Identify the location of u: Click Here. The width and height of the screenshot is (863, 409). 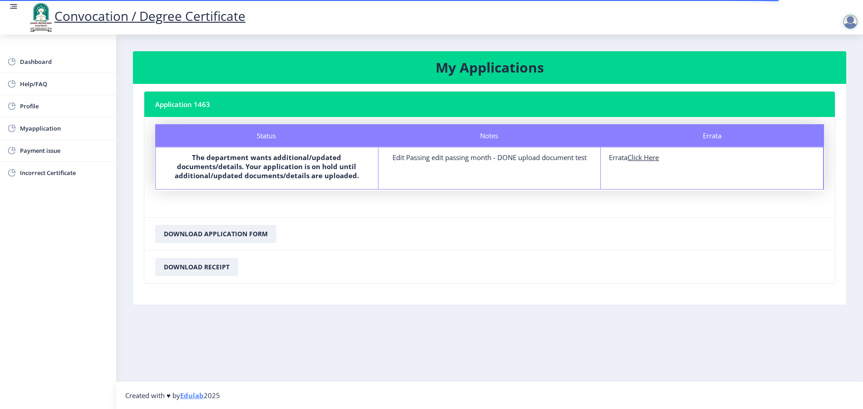
(643, 157).